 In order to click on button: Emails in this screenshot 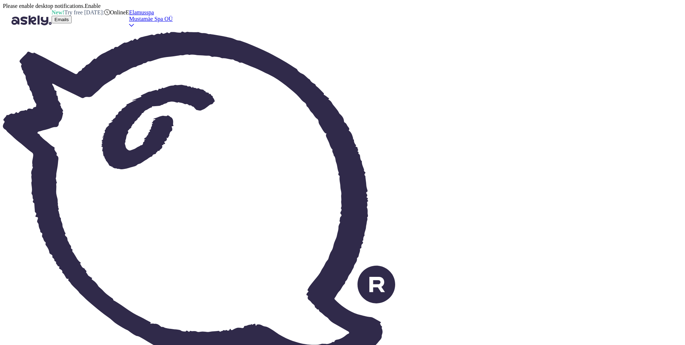, I will do `click(62, 19)`.